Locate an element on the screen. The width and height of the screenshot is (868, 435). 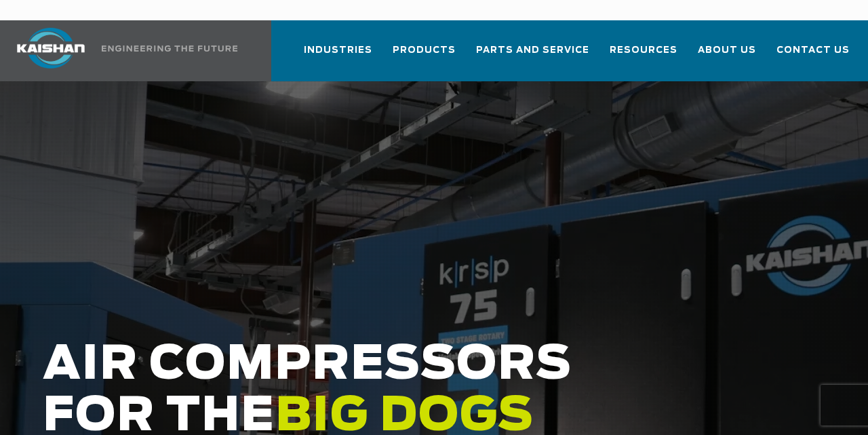
a: Contact Us is located at coordinates (813, 55).